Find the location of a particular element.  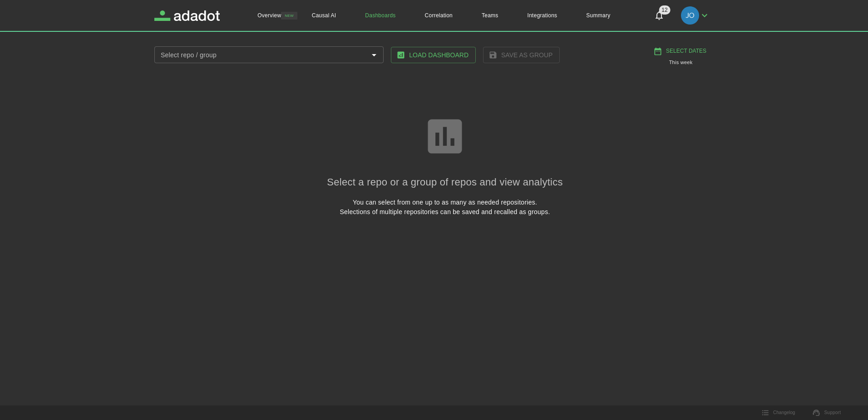

h2: Select a repo or a group of repos and view analytics is located at coordinates (444, 182).